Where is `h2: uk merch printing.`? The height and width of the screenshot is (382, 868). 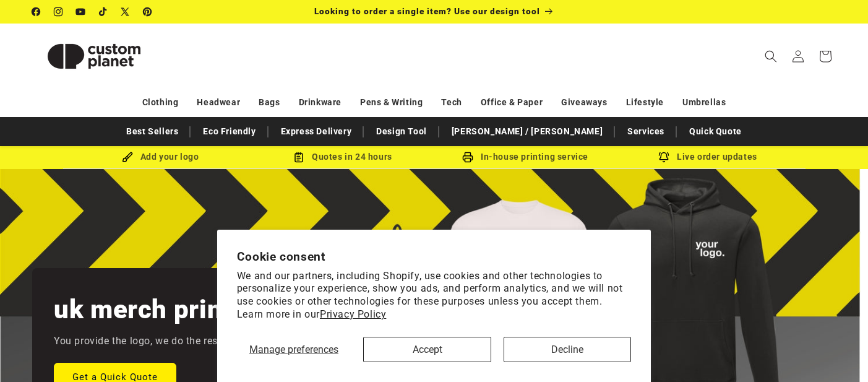
h2: uk merch printing. is located at coordinates (166, 309).